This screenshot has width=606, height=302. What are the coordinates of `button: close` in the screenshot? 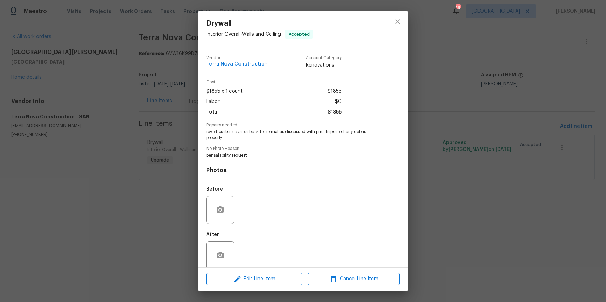 It's located at (398, 22).